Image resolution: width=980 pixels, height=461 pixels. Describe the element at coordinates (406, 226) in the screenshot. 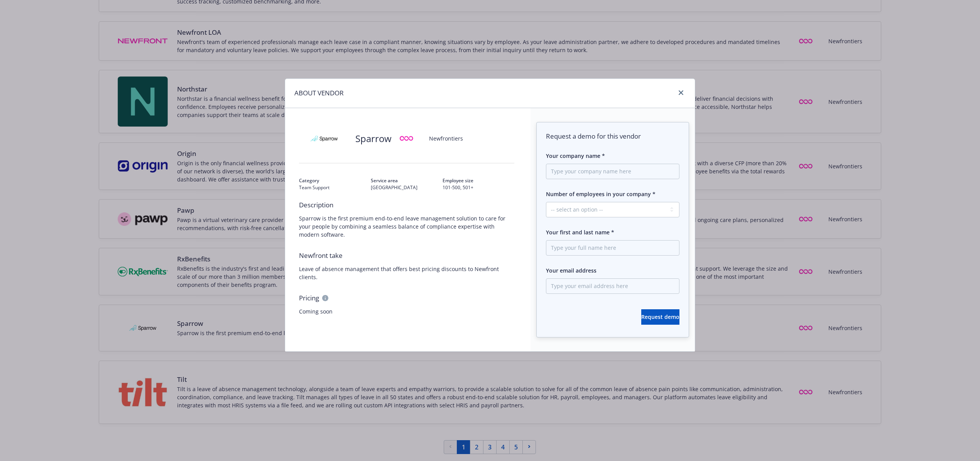

I see `span: Sparrow is the first premium end-to-end leave management solution to care for your people by comb...` at that location.